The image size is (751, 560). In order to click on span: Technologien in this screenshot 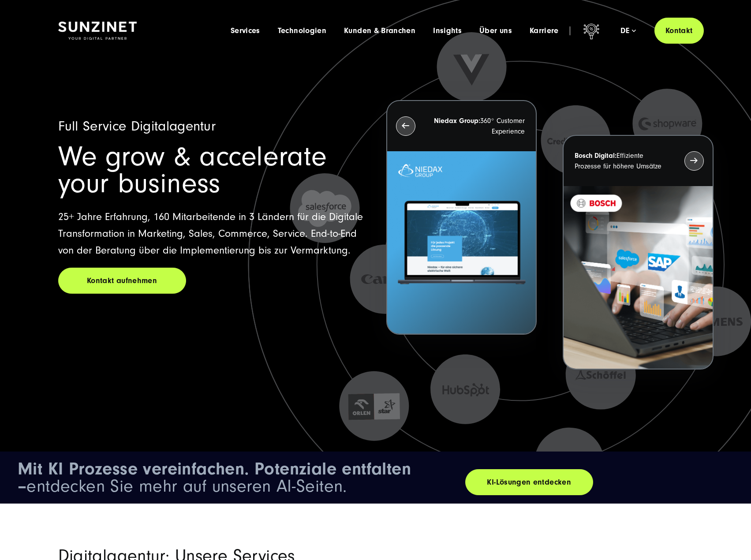, I will do `click(302, 31)`.